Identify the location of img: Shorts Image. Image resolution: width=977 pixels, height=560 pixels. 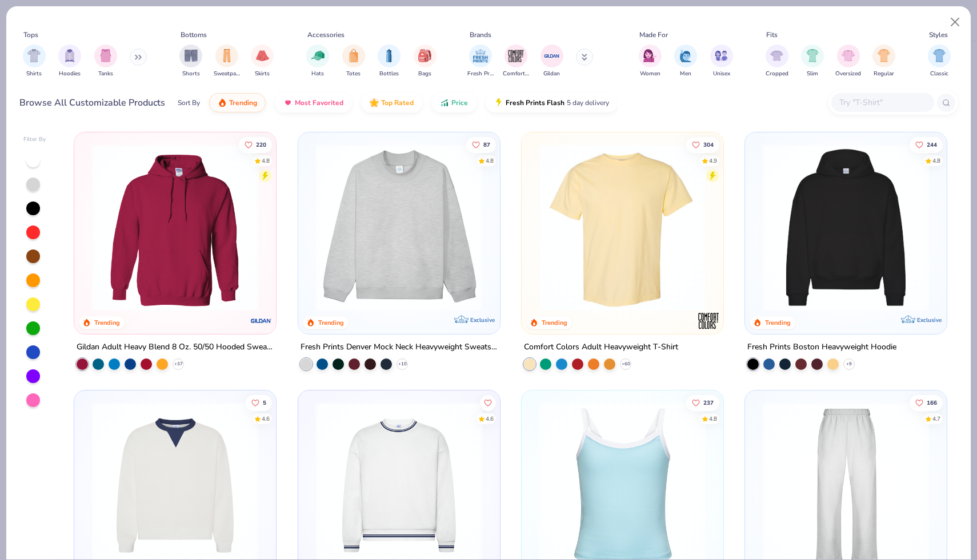
(191, 56).